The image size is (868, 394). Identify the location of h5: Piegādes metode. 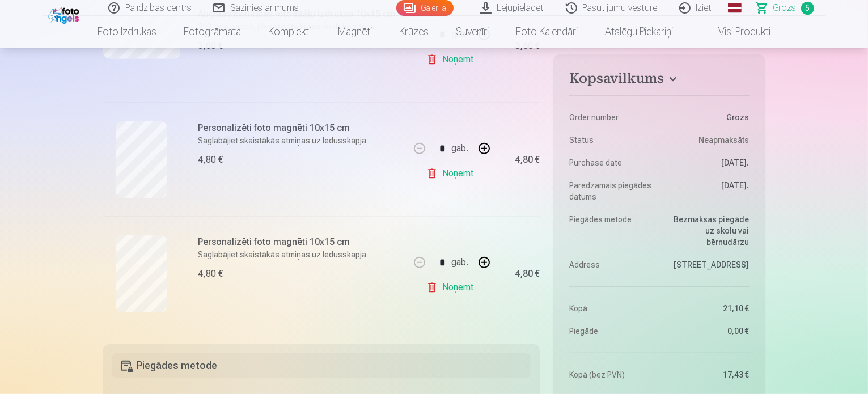
(322, 366).